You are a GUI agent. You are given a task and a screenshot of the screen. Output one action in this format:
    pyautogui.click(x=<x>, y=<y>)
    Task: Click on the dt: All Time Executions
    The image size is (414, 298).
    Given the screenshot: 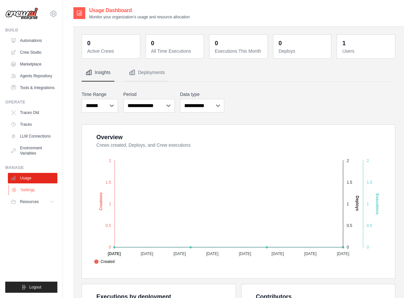 What is the action you would take?
    pyautogui.click(x=175, y=51)
    